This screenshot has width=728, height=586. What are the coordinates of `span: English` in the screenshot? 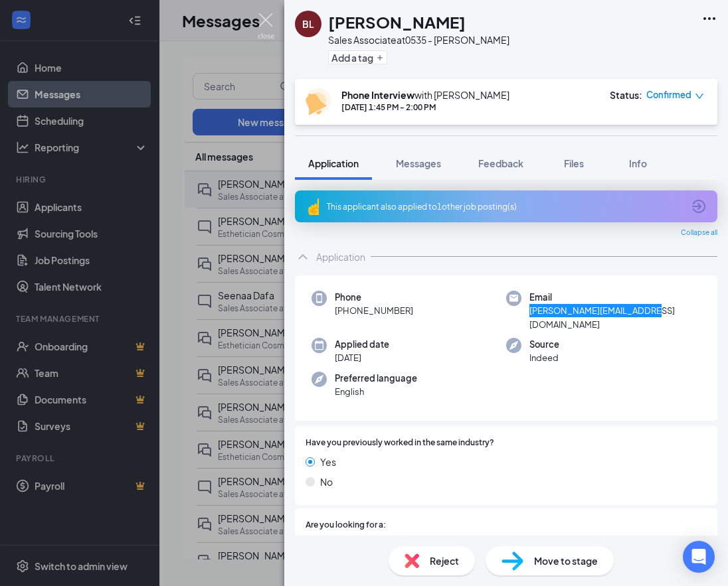 It's located at (376, 392).